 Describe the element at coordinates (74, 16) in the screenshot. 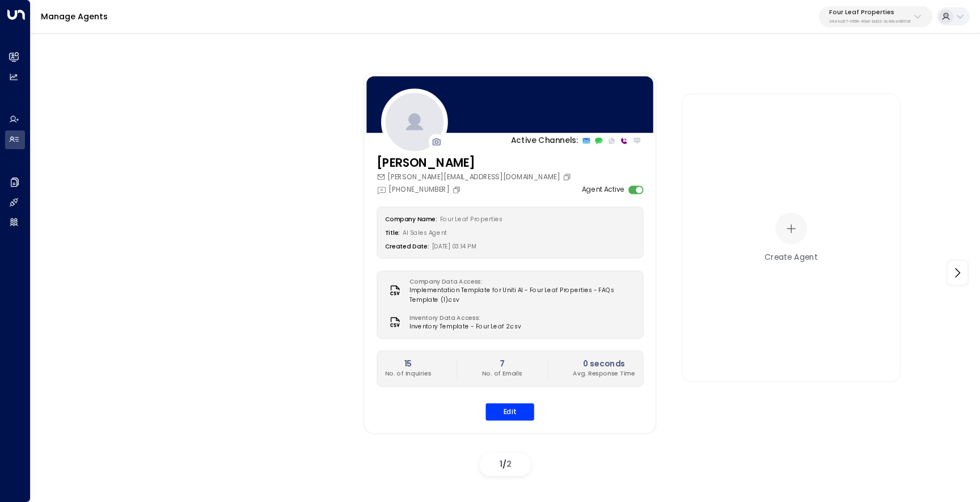

I see `a: Manage Agents` at that location.